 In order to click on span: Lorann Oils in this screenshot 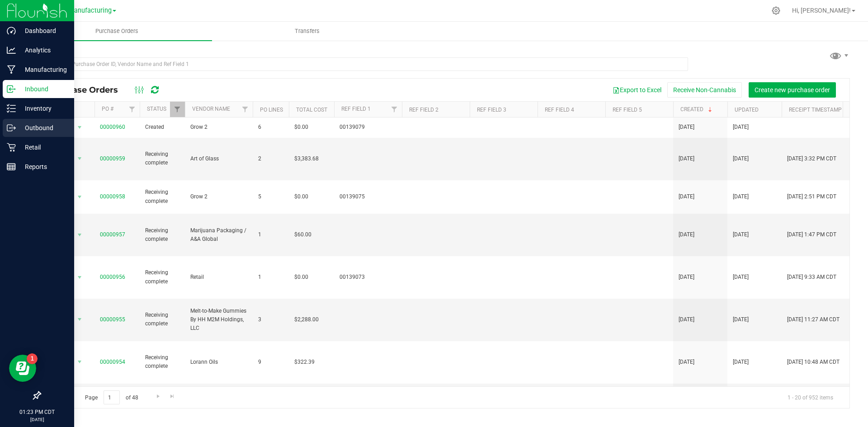, I will do `click(219, 361)`.